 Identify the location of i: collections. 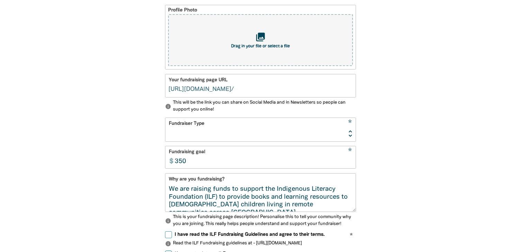
(261, 37).